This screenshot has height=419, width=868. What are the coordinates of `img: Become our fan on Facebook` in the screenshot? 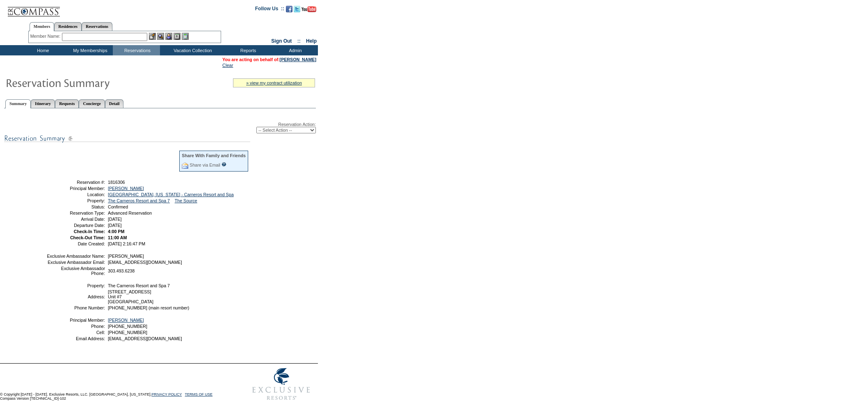 It's located at (290, 9).